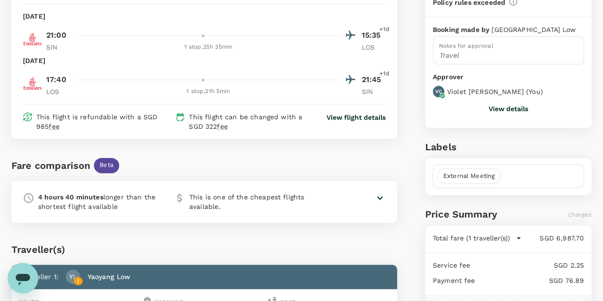 The image size is (603, 301). Describe the element at coordinates (56, 80) in the screenshot. I see `p: 17:40` at that location.